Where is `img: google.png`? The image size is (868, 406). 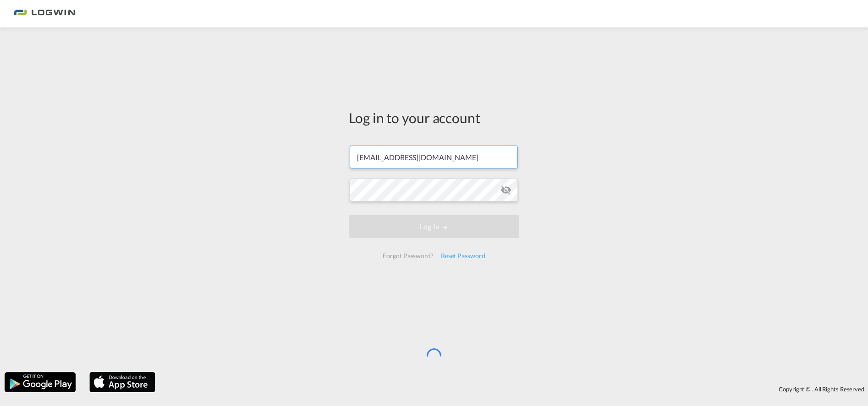
img: google.png is located at coordinates (40, 382).